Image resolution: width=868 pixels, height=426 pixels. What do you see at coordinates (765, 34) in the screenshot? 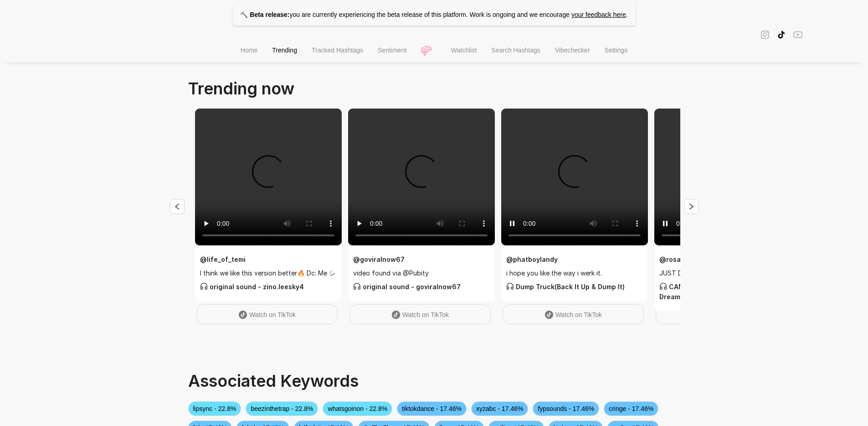
I see `span: instagram` at bounding box center [765, 34].